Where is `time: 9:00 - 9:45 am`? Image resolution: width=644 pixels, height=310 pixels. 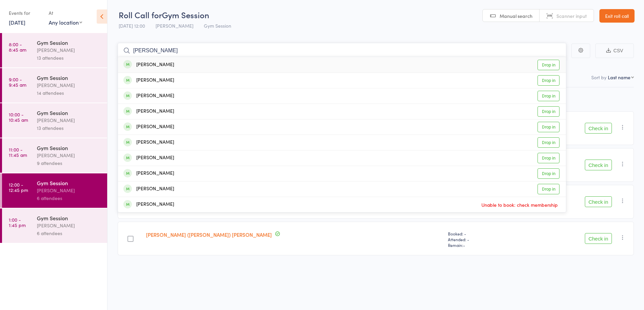 time: 9:00 - 9:45 am is located at coordinates (17, 82).